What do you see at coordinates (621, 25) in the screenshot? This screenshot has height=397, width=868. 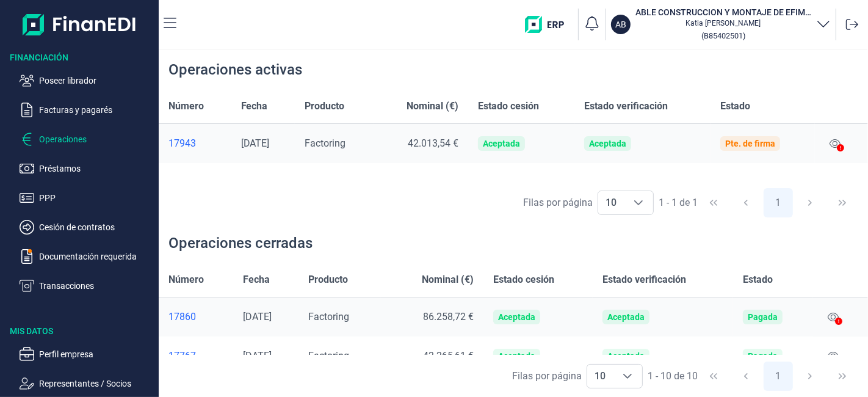 I see `p: AB` at bounding box center [621, 25].